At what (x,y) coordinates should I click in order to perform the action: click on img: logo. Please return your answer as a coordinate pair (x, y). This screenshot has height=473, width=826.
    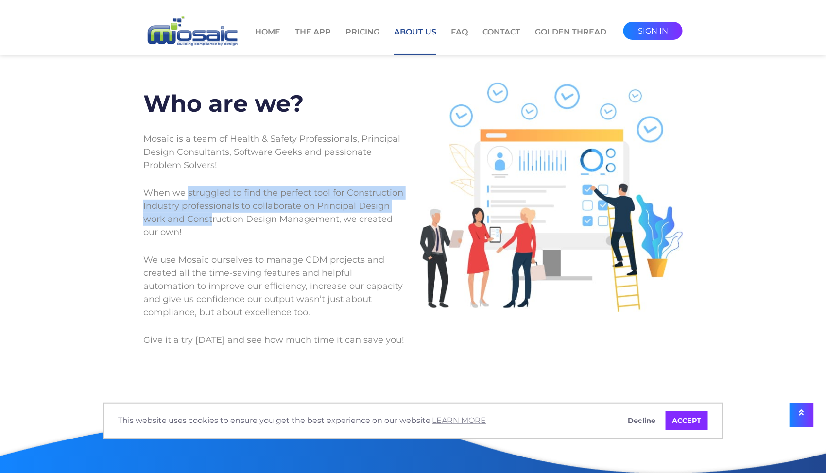
    Looking at the image, I should click on (192, 31).